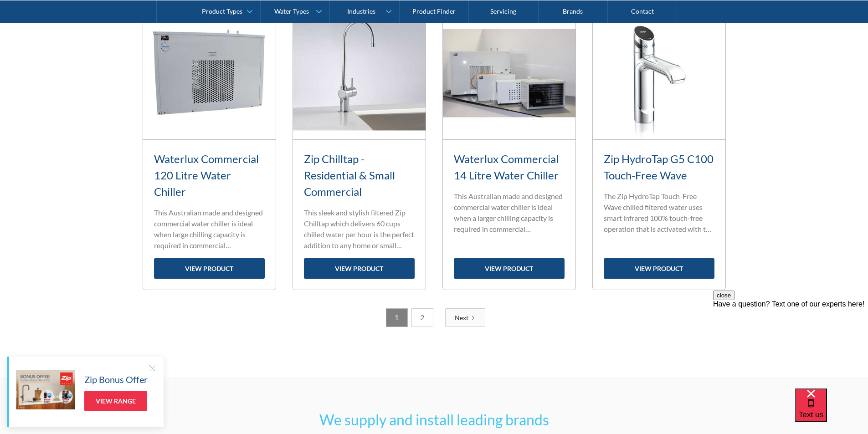 This screenshot has height=434, width=868. Describe the element at coordinates (359, 228) in the screenshot. I see `p: This sleek and stylish filtered Zip Chilltap which delivers 60 cups chilled water per hour is the...` at that location.